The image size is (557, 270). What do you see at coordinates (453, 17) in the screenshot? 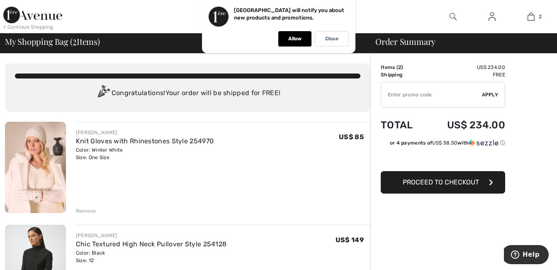
I see `img: search the website` at bounding box center [453, 17].